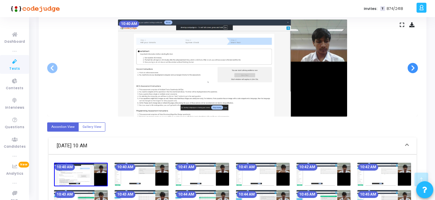 The height and width of the screenshot is (200, 435). What do you see at coordinates (34, 9) in the screenshot?
I see `img: logo` at bounding box center [34, 9].